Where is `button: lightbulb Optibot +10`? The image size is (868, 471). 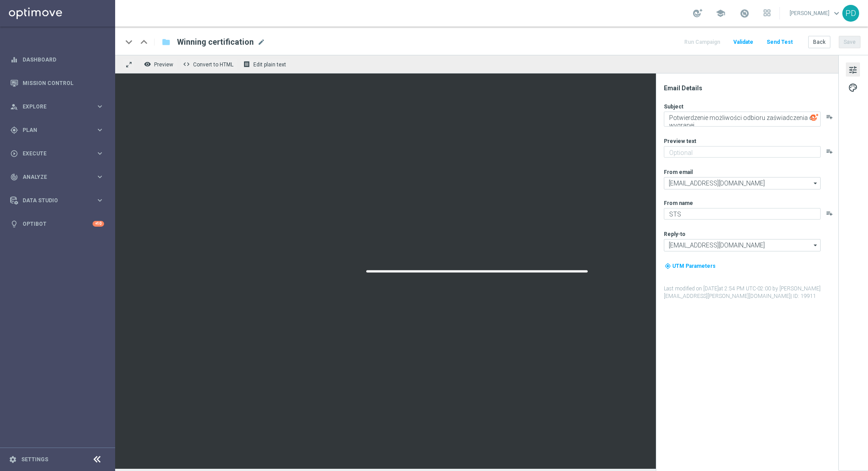 button: lightbulb Optibot +10 is located at coordinates (57, 224).